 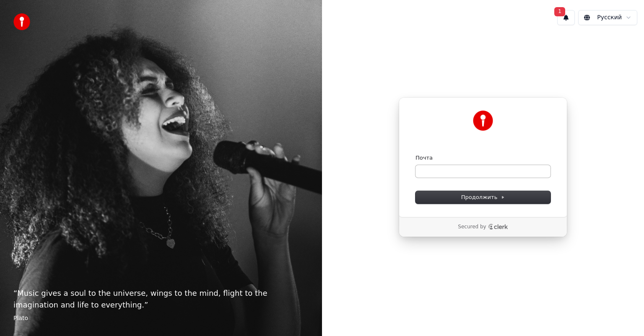 I want to click on button: Продолжить, so click(x=483, y=197).